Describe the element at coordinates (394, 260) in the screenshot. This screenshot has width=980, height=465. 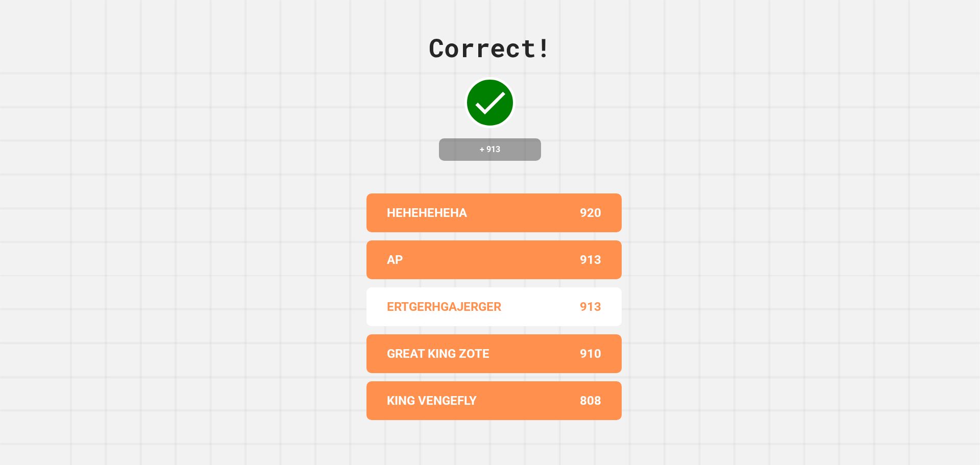
I see `p: AP` at that location.